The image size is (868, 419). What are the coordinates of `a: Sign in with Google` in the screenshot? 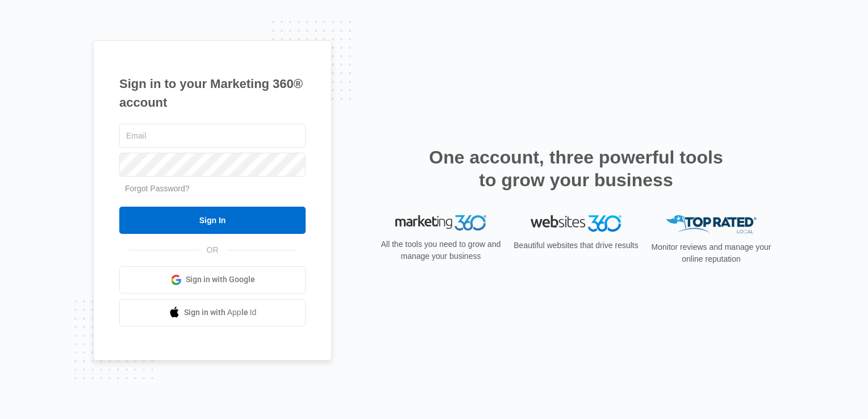 It's located at (212, 280).